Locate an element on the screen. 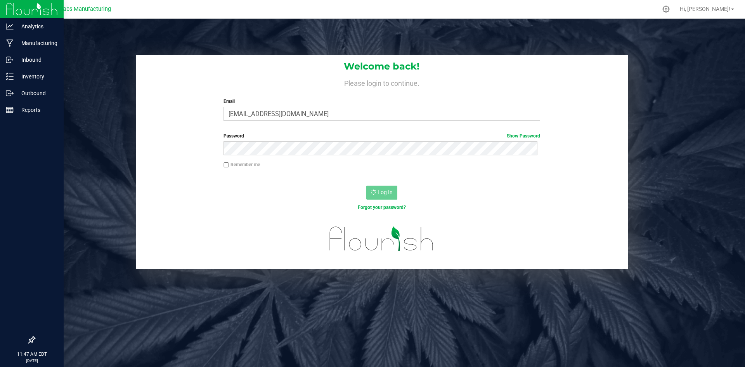 The image size is (745, 367). button: Log In is located at coordinates (382, 193).